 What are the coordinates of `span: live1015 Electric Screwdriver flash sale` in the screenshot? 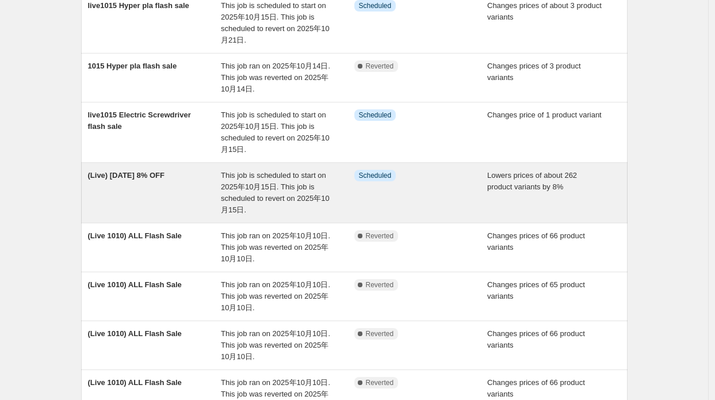 It's located at (139, 120).